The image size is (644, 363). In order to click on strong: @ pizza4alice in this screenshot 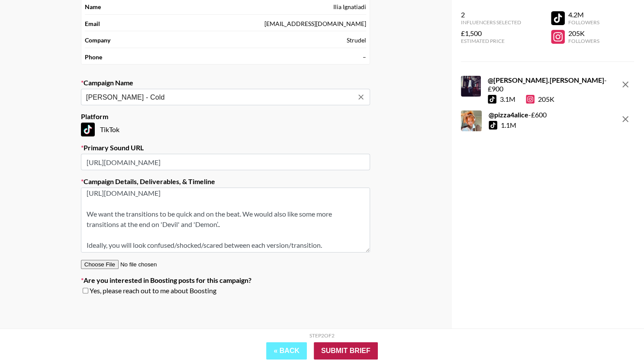, I will do `click(508, 114)`.